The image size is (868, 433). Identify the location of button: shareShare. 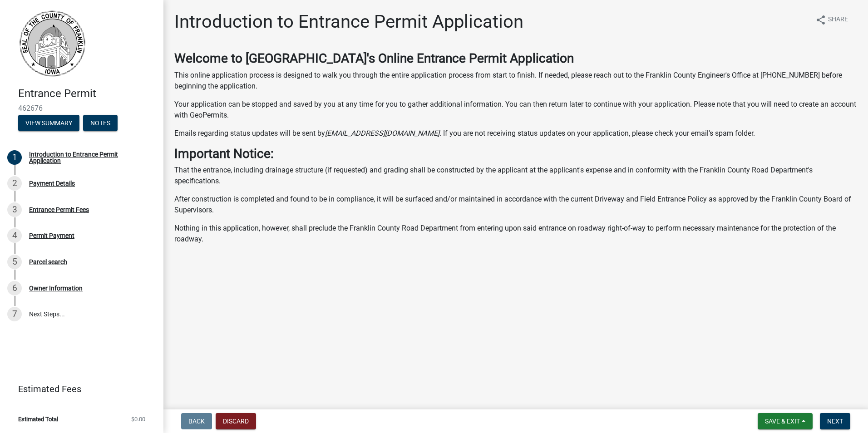
(832, 20).